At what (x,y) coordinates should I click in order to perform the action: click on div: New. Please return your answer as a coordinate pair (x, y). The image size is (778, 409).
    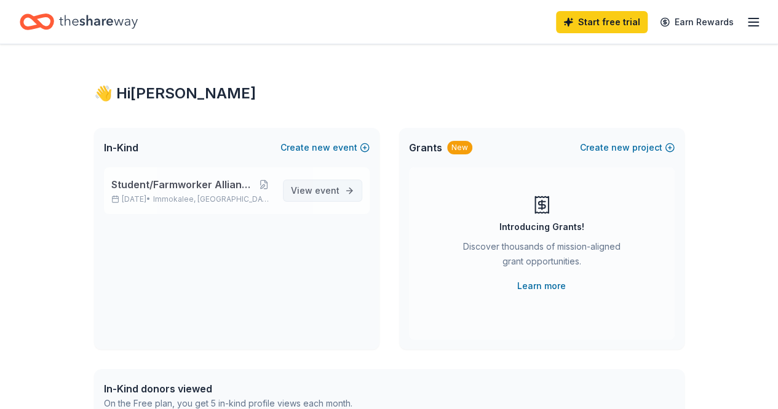
    Looking at the image, I should click on (460, 148).